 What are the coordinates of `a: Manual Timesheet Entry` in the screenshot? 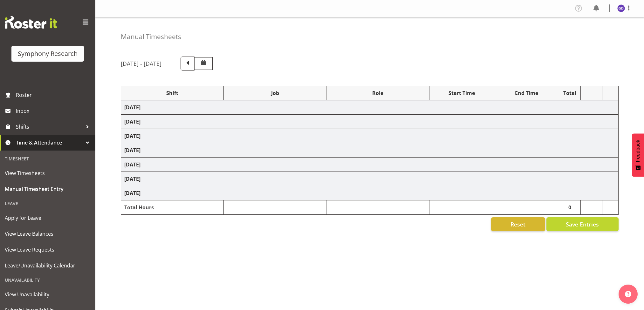 It's located at (48, 189).